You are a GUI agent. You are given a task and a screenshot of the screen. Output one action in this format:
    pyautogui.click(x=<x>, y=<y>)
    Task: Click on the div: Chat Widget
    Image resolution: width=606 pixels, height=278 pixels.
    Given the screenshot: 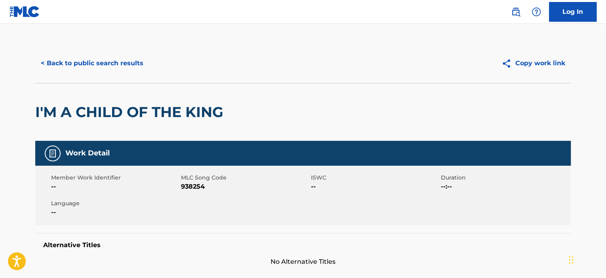 What is the action you would take?
    pyautogui.click(x=586, y=259)
    